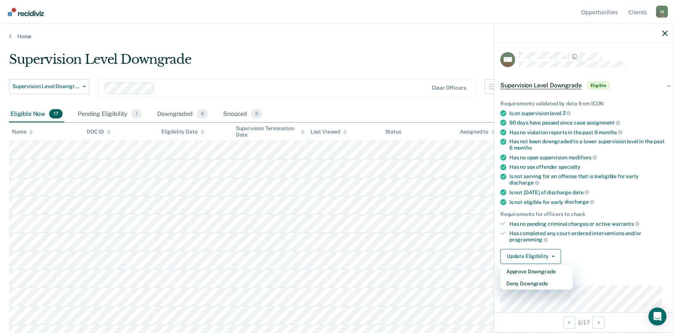  Describe the element at coordinates (662, 12) in the screenshot. I see `button: Profile dropdown button` at that location.